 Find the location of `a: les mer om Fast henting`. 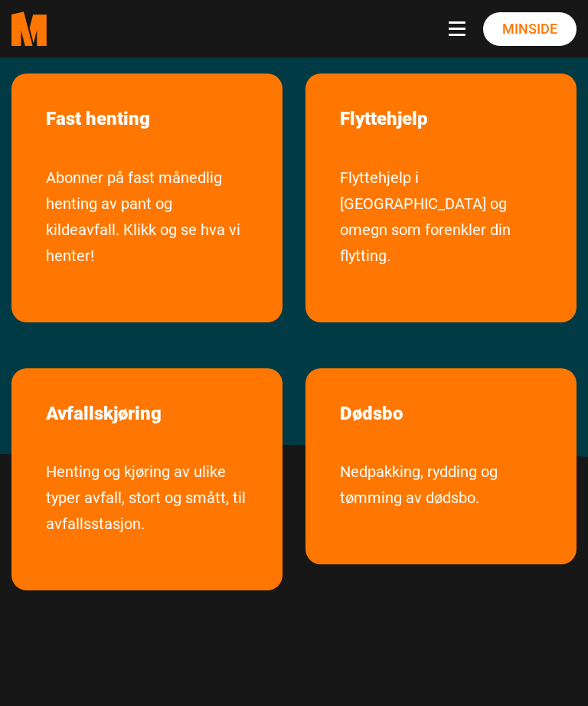

a: les mer om Fast henting is located at coordinates (98, 118).